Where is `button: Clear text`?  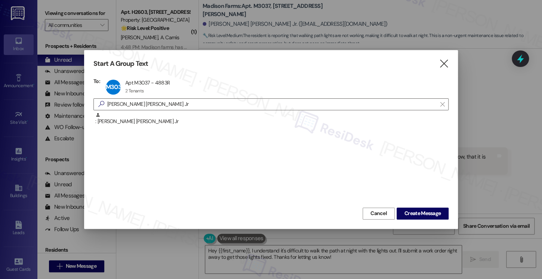
button: Clear text is located at coordinates (442, 104).